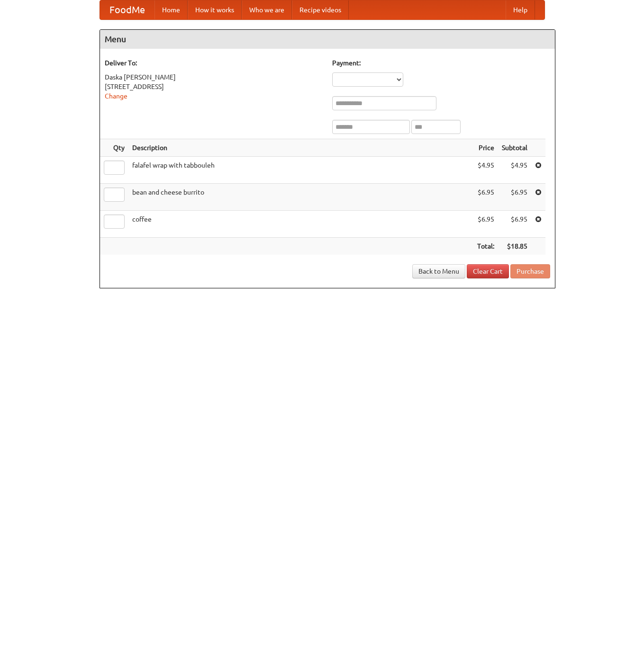  Describe the element at coordinates (486, 148) in the screenshot. I see `th: Price` at that location.